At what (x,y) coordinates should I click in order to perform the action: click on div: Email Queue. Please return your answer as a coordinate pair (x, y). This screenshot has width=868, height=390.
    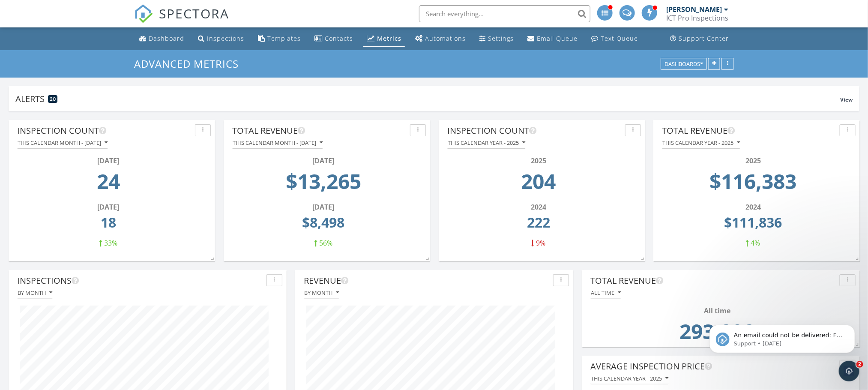
    Looking at the image, I should click on (557, 38).